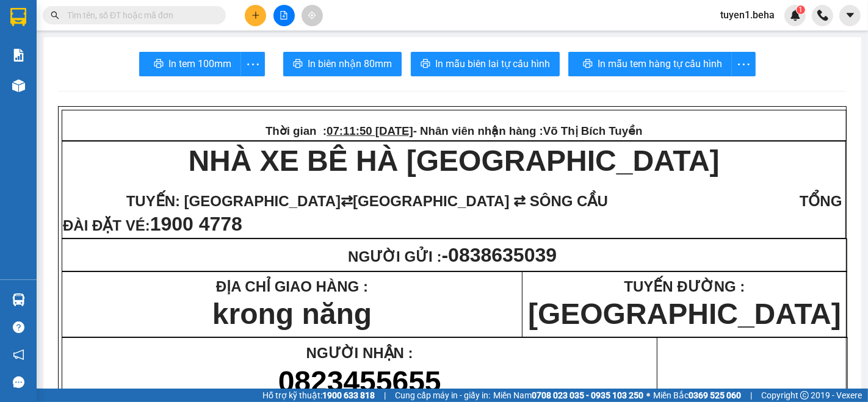  I want to click on span: search, so click(55, 15).